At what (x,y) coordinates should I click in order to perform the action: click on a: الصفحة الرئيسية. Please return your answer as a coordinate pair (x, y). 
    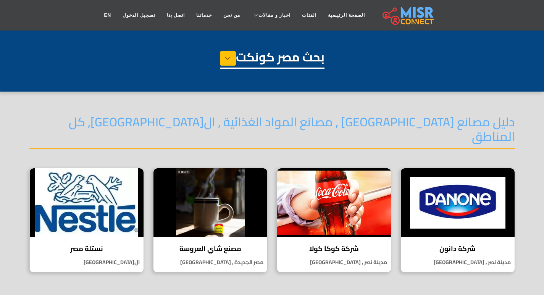
    Looking at the image, I should click on (346, 15).